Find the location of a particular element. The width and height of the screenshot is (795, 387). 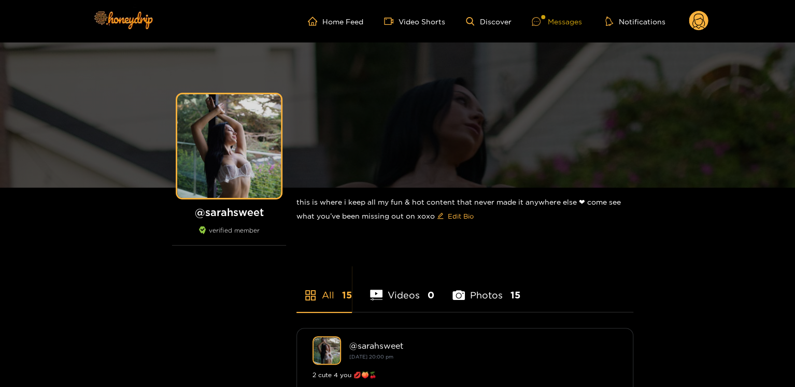

div: verified member is located at coordinates (229, 236).